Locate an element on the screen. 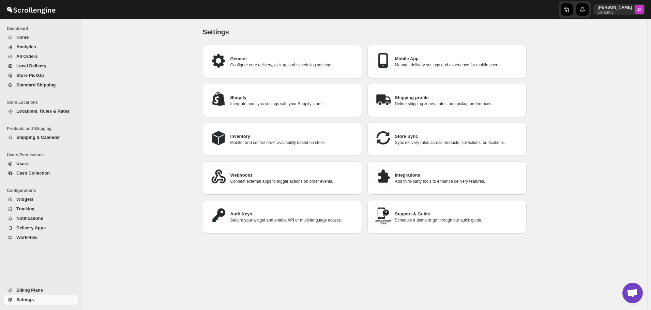  button: Home is located at coordinates (41, 37).